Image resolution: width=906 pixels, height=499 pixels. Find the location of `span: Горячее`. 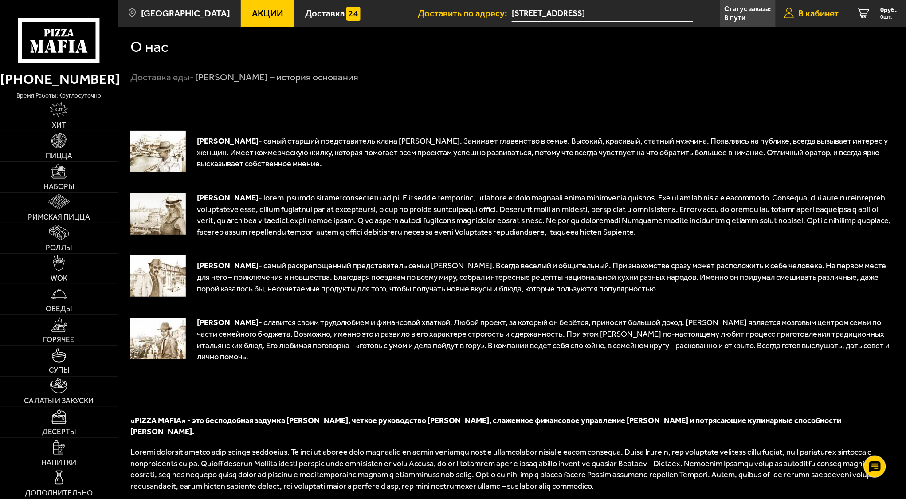

span: Горячее is located at coordinates (59, 339).